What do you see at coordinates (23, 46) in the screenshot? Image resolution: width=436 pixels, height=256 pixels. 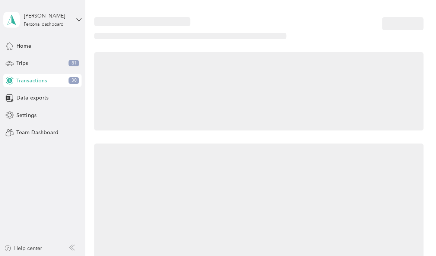 I see `span: Home` at bounding box center [23, 46].